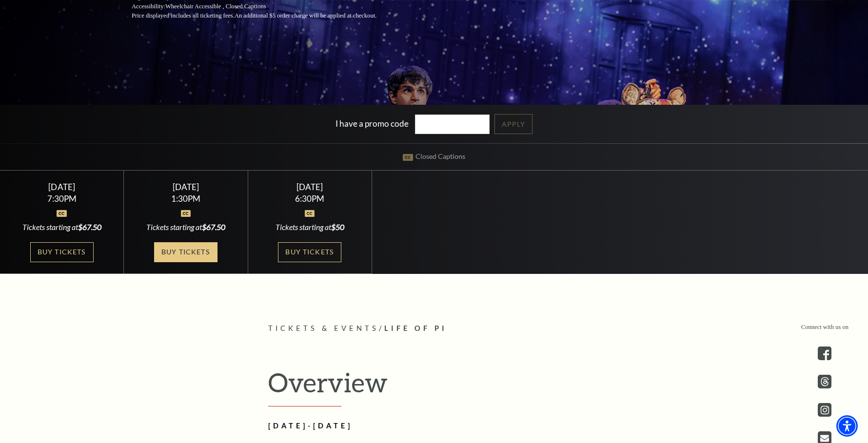  Describe the element at coordinates (824, 327) in the screenshot. I see `p: Connect with us on` at that location.